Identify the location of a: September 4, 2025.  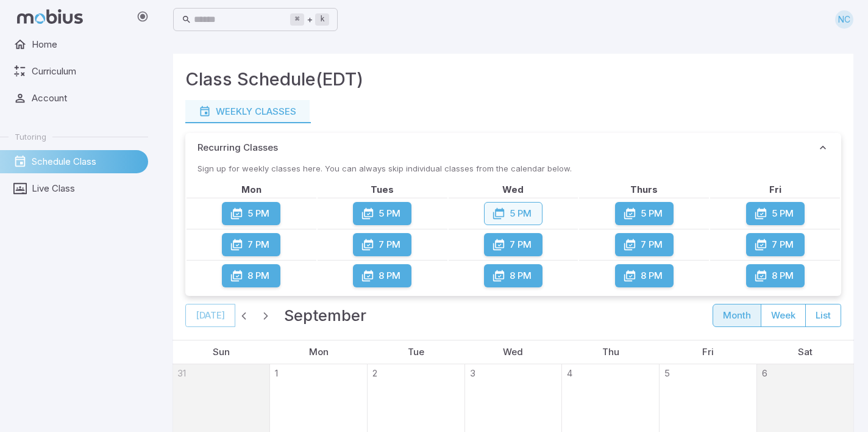
(567, 372).